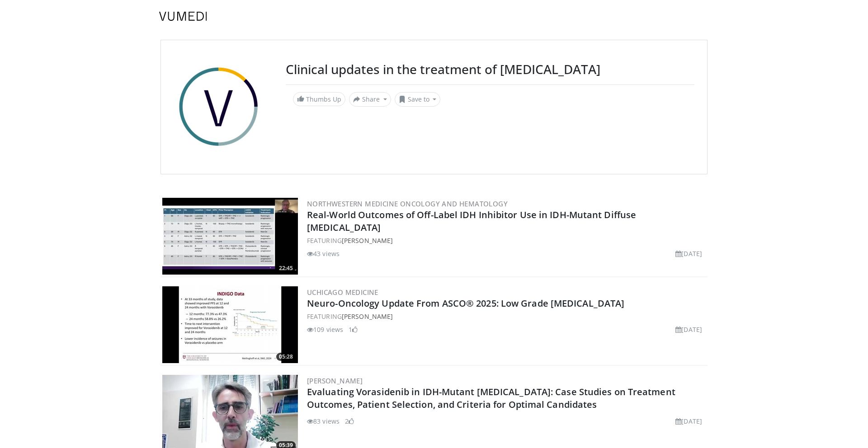  I want to click on li: 109 views, so click(325, 329).